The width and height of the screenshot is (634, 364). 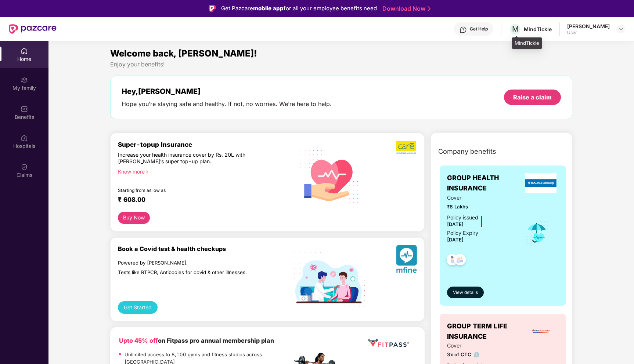 I want to click on img: svg+xml;base64,PHN2ZyBpZD0iSGVscC0zMngzMiIgeG1sbnM9Imh0dHA6Ly93d3cudzMub3JnLzIwMDAvc3ZnIiB3aWR0aD..., so click(x=463, y=30).